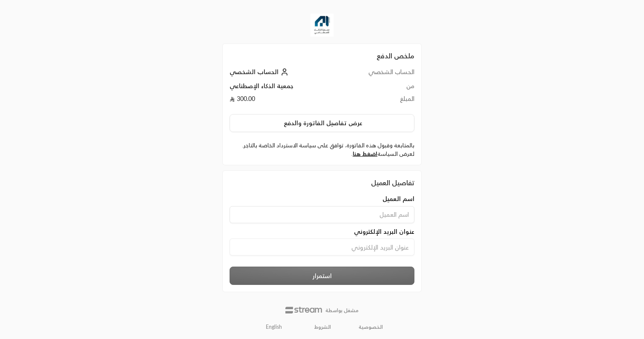 The width and height of the screenshot is (644, 339). Describe the element at coordinates (322, 247) in the screenshot. I see `input: عنوان البريد الإلكتروني` at that location.